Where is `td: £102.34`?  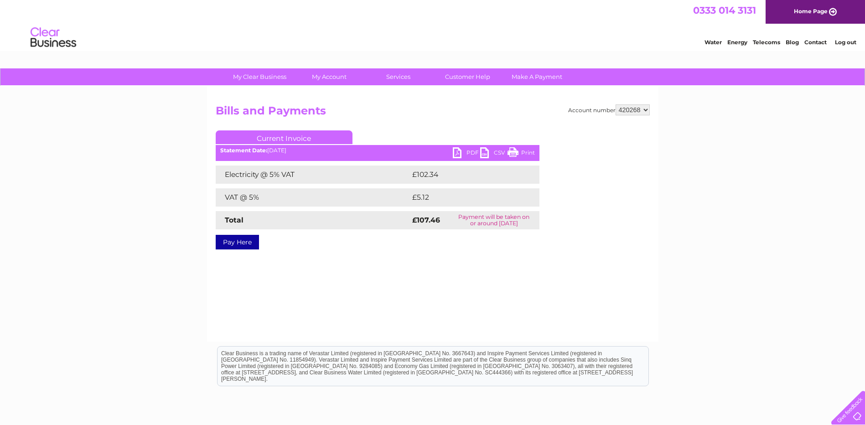 td: £102.34 is located at coordinates (466, 175).